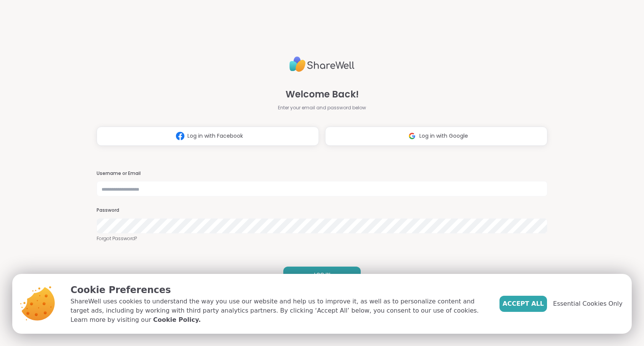 The height and width of the screenshot is (346, 644). What do you see at coordinates (322, 64) in the screenshot?
I see `img: ShareWell Logo` at bounding box center [322, 64].